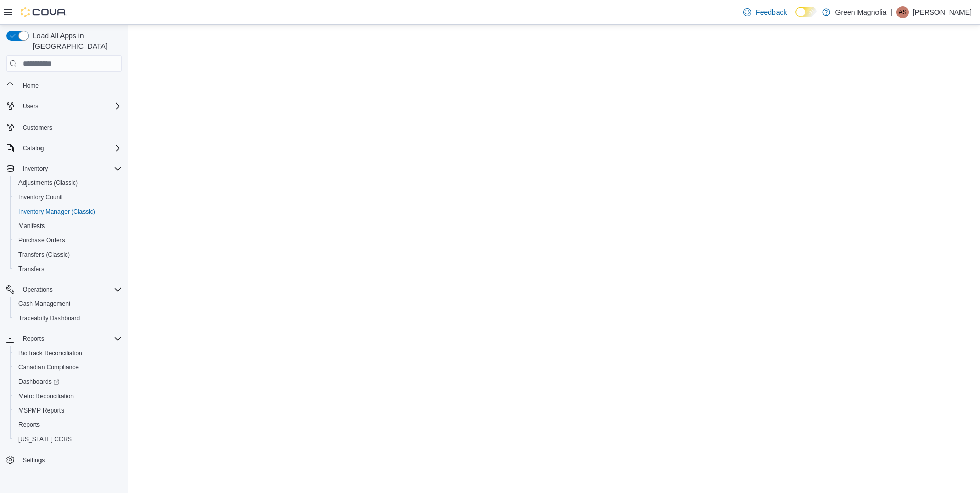  What do you see at coordinates (57, 212) in the screenshot?
I see `a: Inventory Manager (Classic)` at bounding box center [57, 212].